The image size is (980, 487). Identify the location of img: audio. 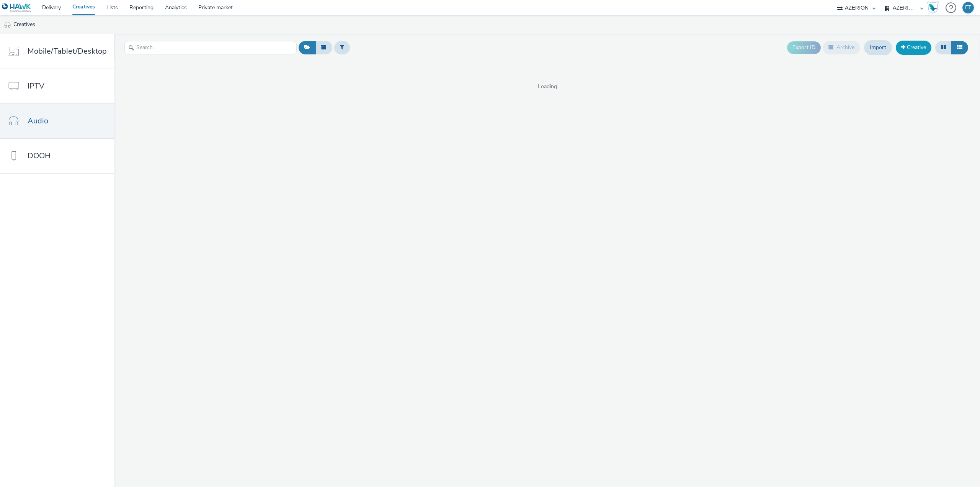
(8, 25).